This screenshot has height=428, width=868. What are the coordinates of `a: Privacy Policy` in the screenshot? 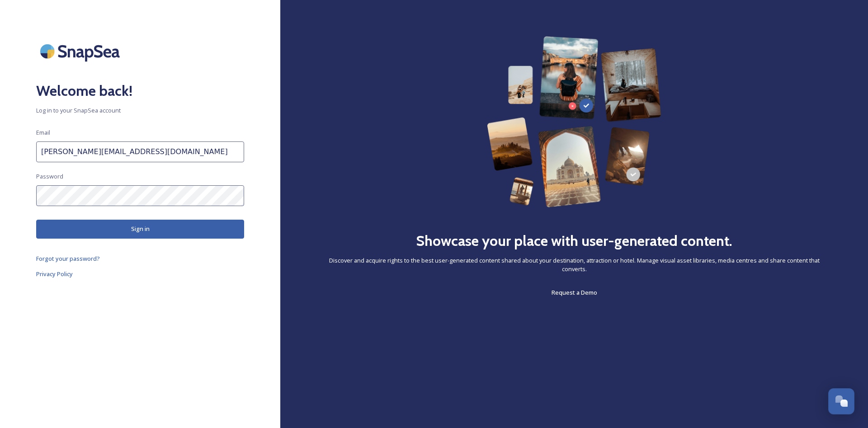 It's located at (140, 274).